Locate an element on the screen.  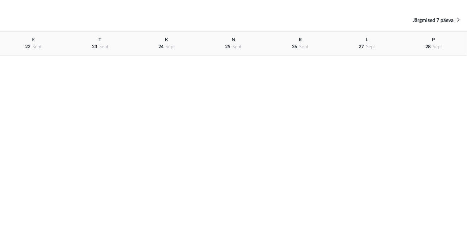
span: 26 is located at coordinates (295, 47).